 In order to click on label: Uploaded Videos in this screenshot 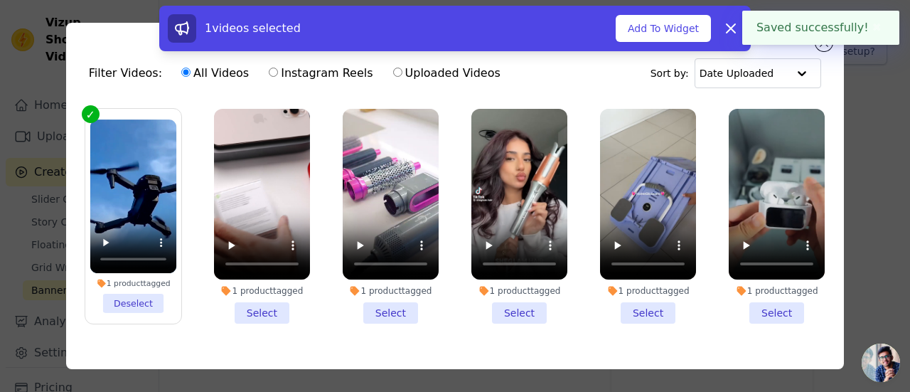, I will do `click(447, 73)`.